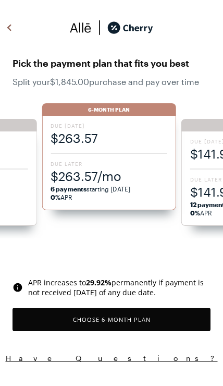 This screenshot has width=223, height=386. What do you see at coordinates (112, 319) in the screenshot?
I see `button: Choose 6-Month Plan` at bounding box center [112, 319].